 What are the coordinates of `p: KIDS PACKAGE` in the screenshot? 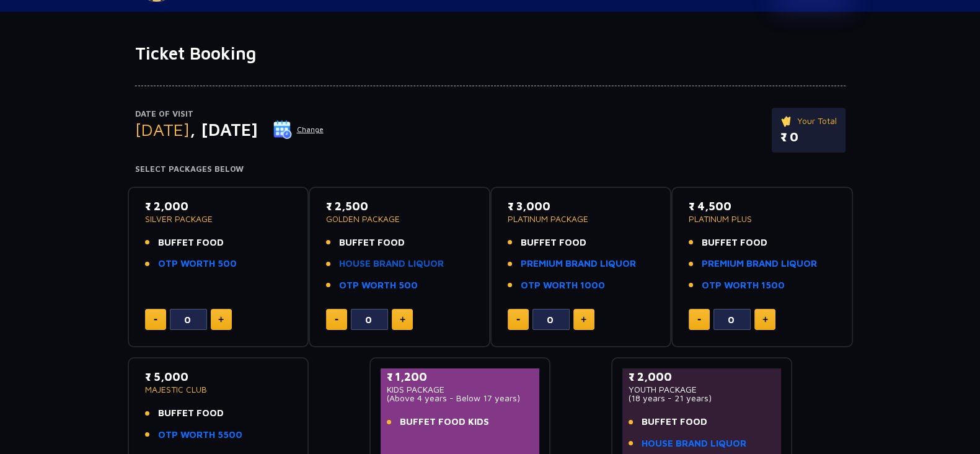 It's located at (460, 389).